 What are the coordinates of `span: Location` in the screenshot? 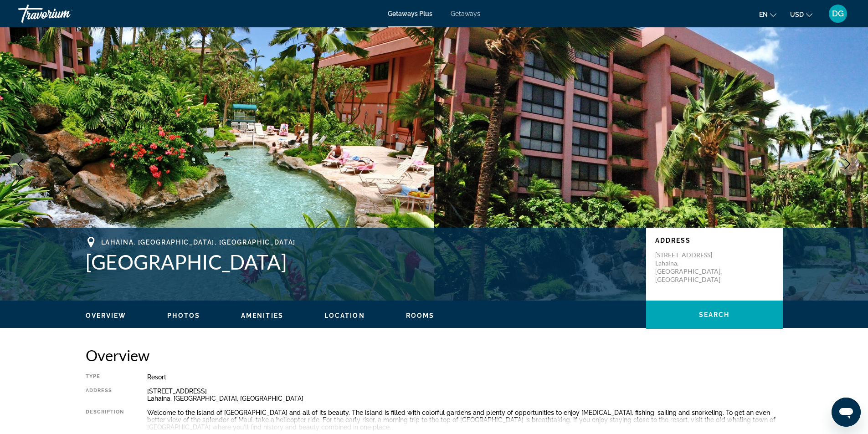 It's located at (345, 316).